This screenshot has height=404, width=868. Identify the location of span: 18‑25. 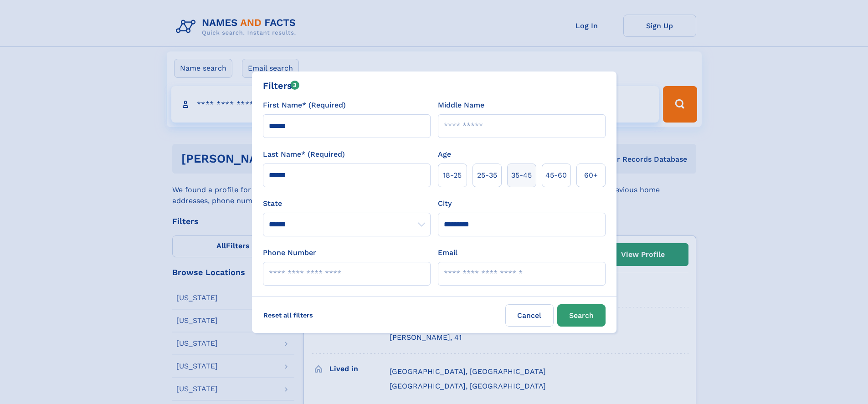
(452, 175).